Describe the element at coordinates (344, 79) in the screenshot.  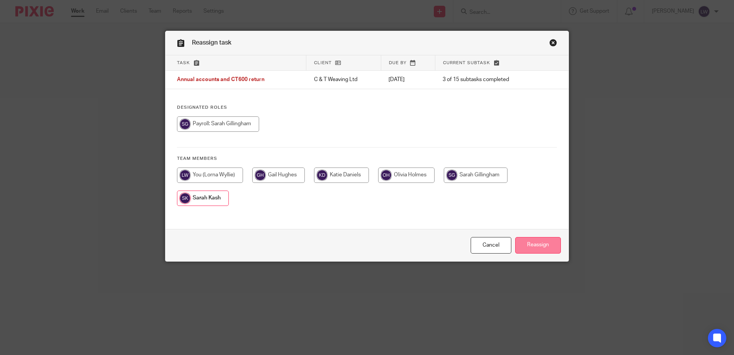
I see `p: C & T Weaving Ltd` at that location.